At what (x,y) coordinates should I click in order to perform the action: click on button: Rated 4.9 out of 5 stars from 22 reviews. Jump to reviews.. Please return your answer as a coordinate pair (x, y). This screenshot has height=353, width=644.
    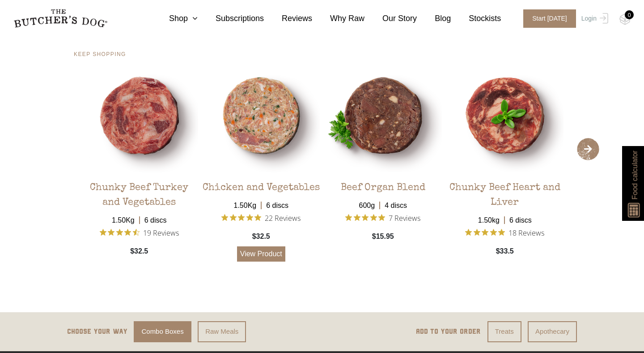
    Looking at the image, I should click on (261, 218).